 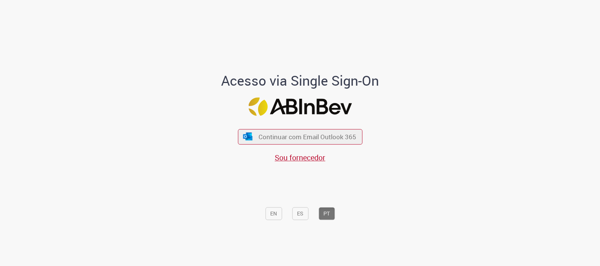 I want to click on button: EN, so click(x=274, y=214).